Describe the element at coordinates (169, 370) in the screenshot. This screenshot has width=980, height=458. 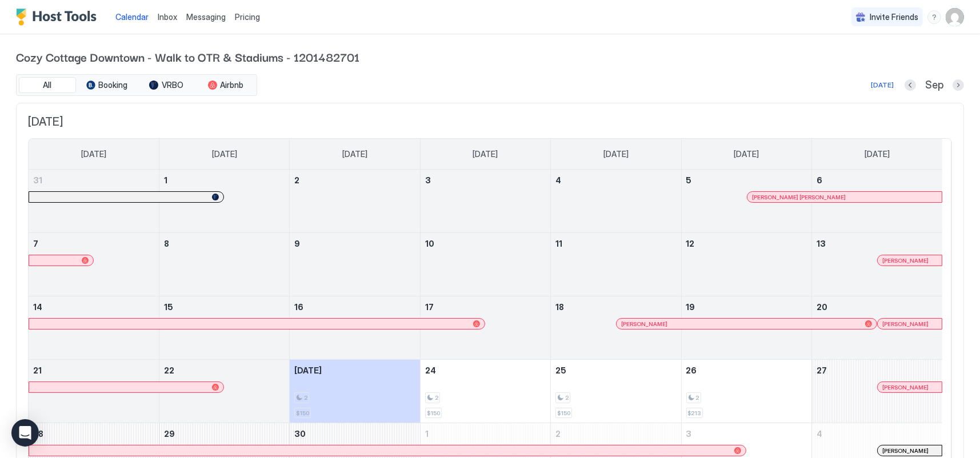
I see `span: 22` at that location.